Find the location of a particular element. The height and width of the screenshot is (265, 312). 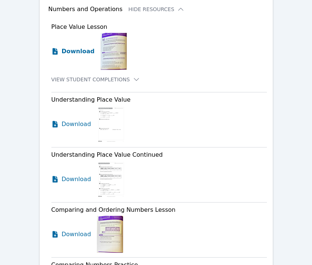

img: Understanding Place Value Continued is located at coordinates (111, 180).